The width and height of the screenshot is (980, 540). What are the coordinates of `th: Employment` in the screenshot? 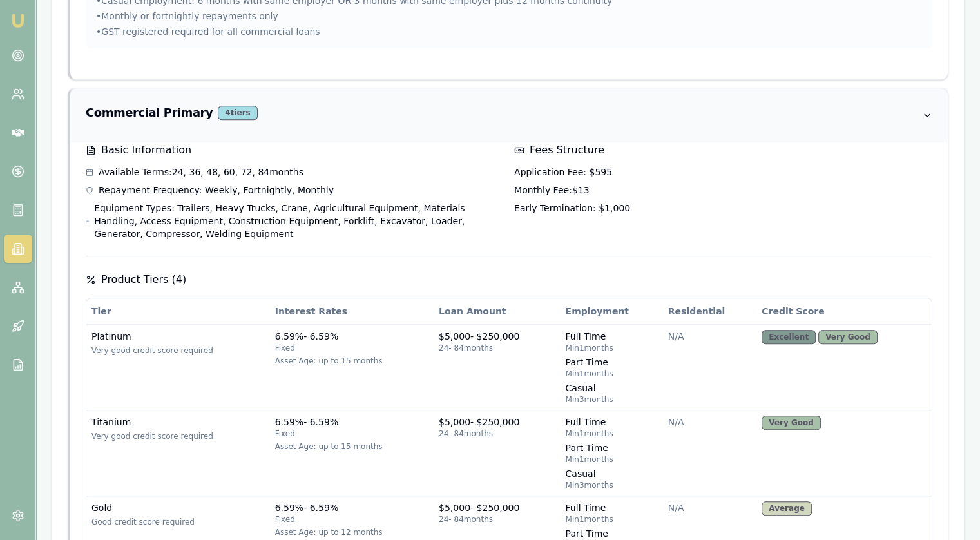 It's located at (611, 311).